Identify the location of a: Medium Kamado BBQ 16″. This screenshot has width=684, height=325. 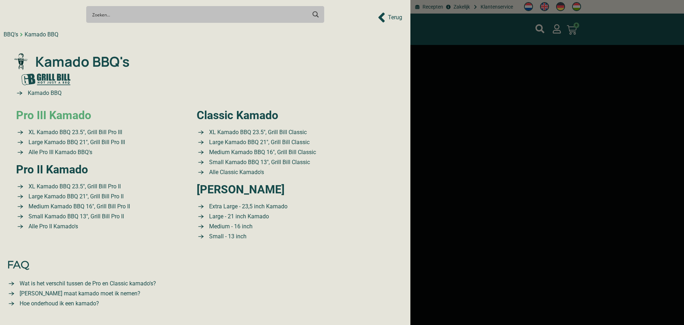
(280, 152).